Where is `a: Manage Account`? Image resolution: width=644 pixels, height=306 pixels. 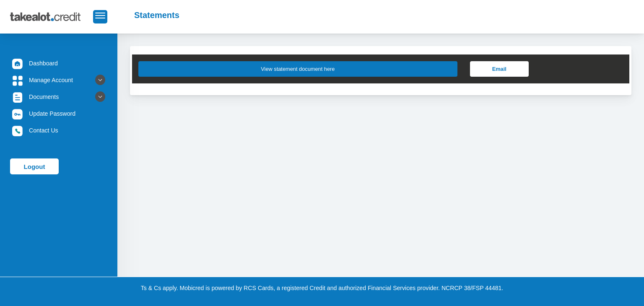
a: Manage Account is located at coordinates (58, 80).